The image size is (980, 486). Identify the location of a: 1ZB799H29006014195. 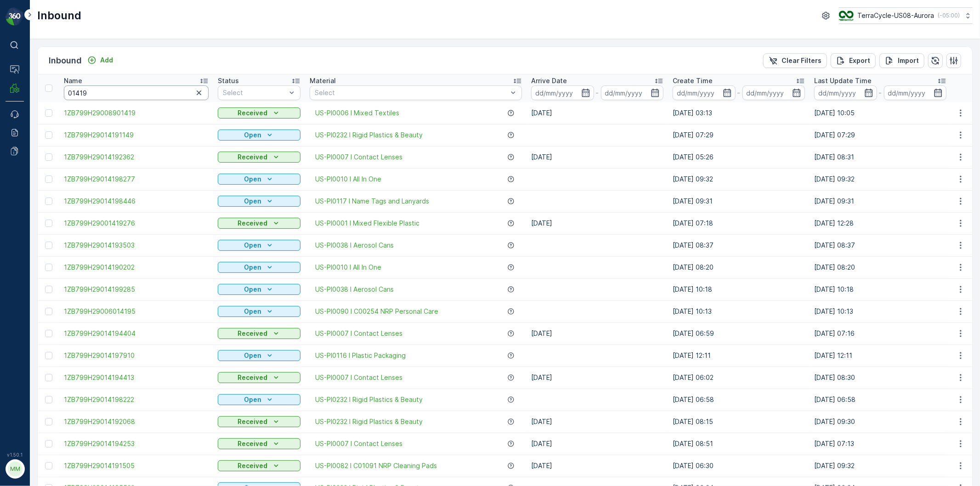
(136, 311).